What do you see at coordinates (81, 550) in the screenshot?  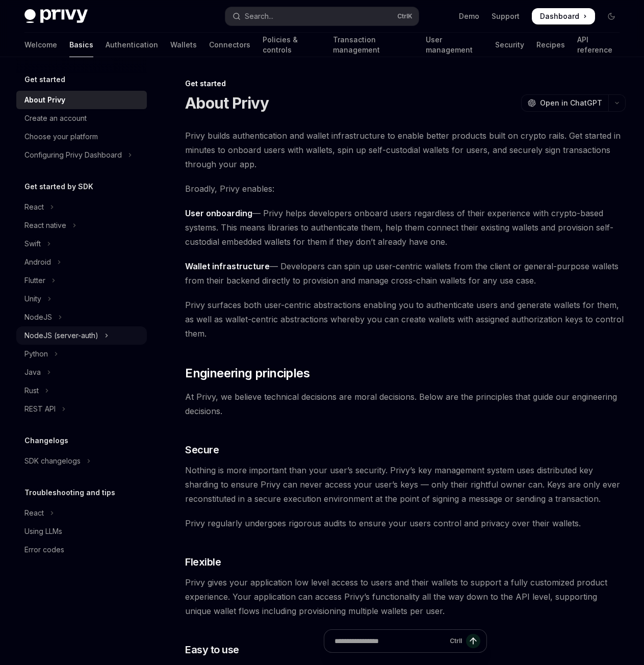 I see `a: Error codes` at bounding box center [81, 550].